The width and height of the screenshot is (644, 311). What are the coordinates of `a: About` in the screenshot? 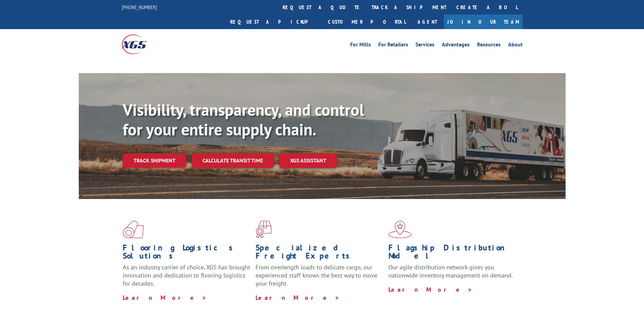 It's located at (515, 45).